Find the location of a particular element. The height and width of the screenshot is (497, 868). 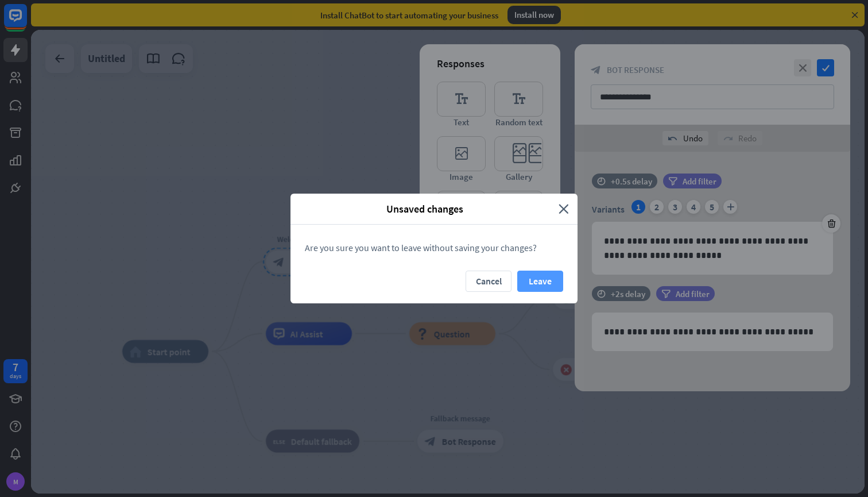

i: close is located at coordinates (563, 209).